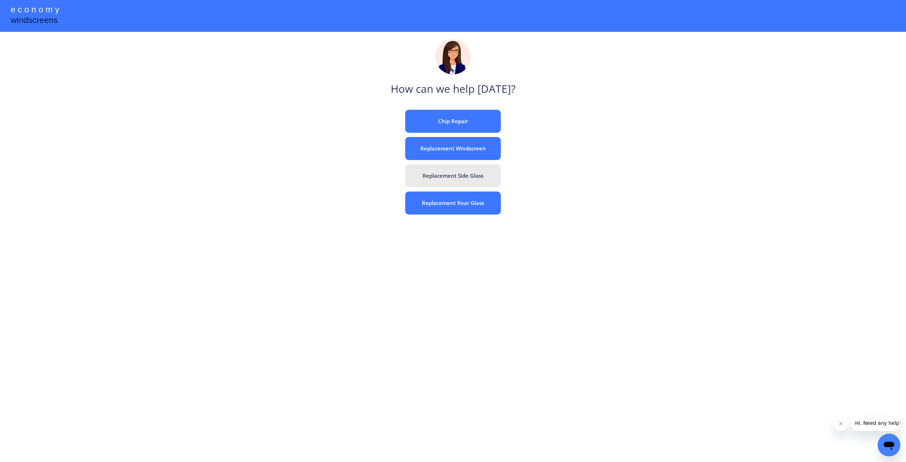 Image resolution: width=906 pixels, height=462 pixels. Describe the element at coordinates (453, 203) in the screenshot. I see `button: Replacement Rear Glass` at that location.